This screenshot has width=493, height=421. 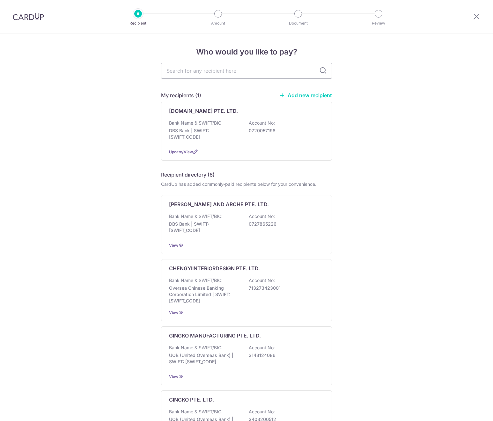 What do you see at coordinates (181, 95) in the screenshot?
I see `h5: My recipients (1)` at bounding box center [181, 95].